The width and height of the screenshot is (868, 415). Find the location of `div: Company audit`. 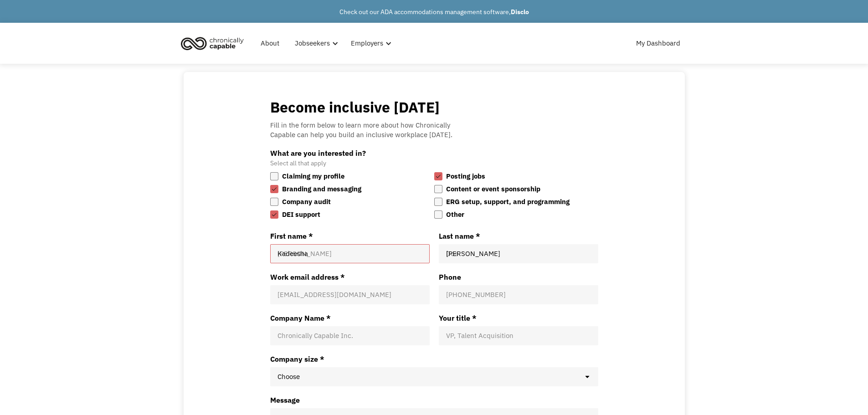

div: Company audit is located at coordinates (306, 202).